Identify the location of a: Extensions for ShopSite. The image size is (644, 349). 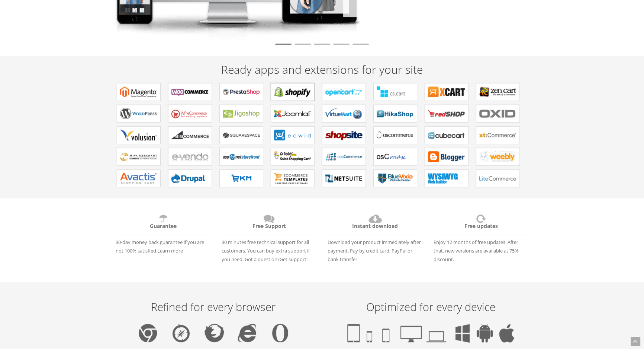
(344, 135).